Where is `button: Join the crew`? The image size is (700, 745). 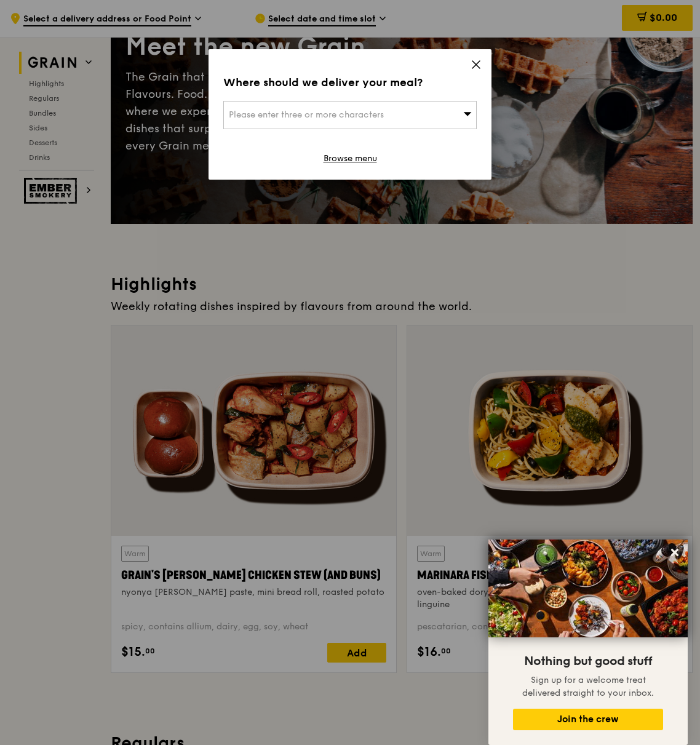
button: Join the crew is located at coordinates (588, 719).